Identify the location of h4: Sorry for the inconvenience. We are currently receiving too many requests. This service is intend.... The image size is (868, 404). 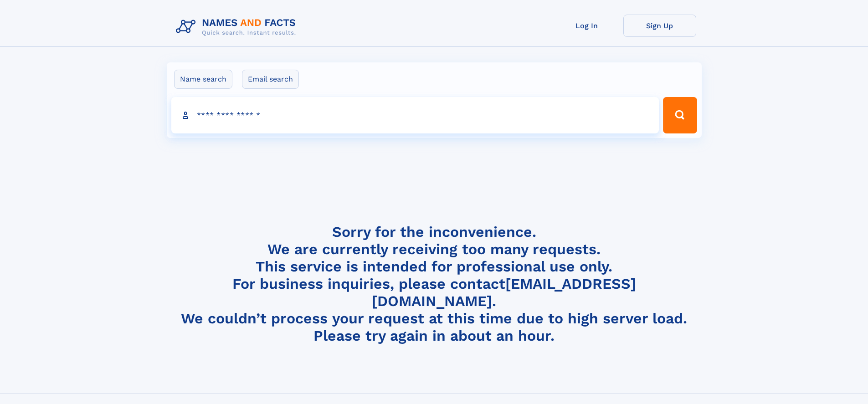
(434, 284).